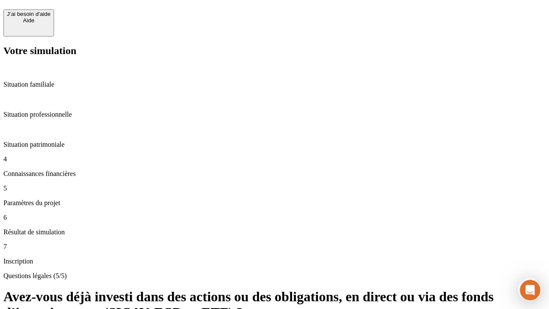 The image size is (549, 309). What do you see at coordinates (274, 232) in the screenshot?
I see `p: Résultat de simulation` at bounding box center [274, 232].